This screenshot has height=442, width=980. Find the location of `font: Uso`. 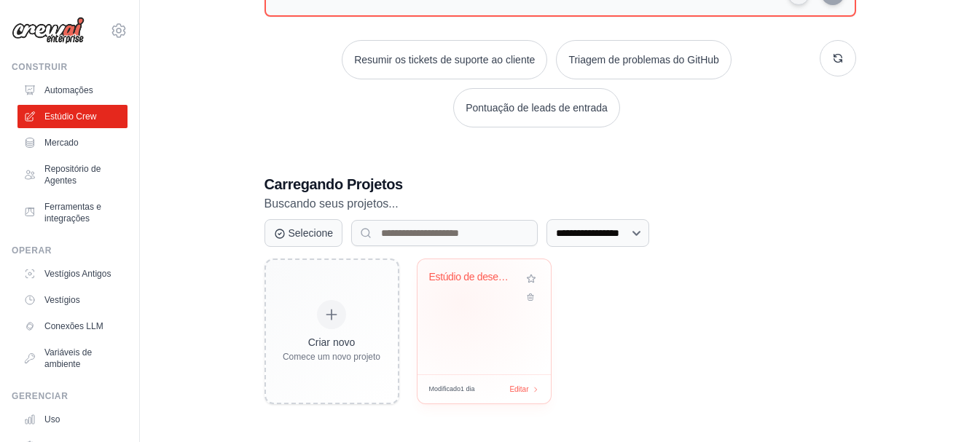

font: Uso is located at coordinates (52, 420).